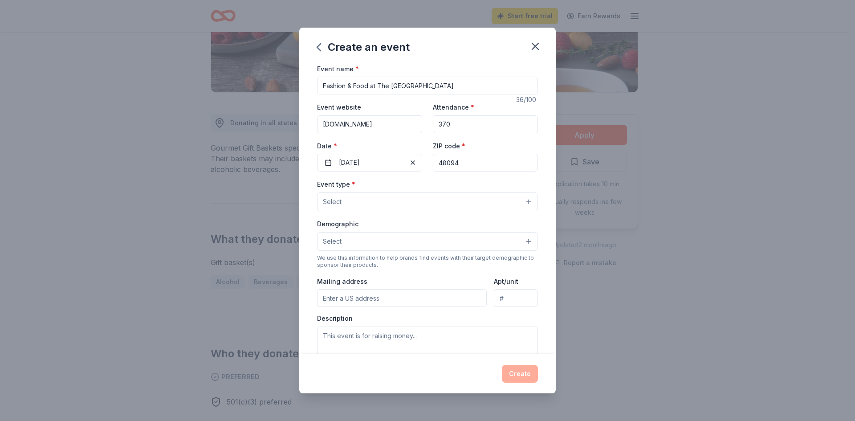  I want to click on label: Attendance, so click(453, 107).